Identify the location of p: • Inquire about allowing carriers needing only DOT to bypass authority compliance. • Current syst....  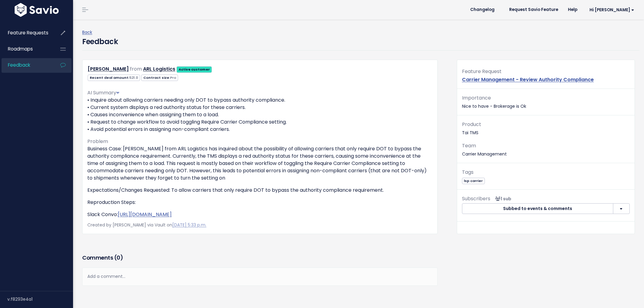
(260, 115).